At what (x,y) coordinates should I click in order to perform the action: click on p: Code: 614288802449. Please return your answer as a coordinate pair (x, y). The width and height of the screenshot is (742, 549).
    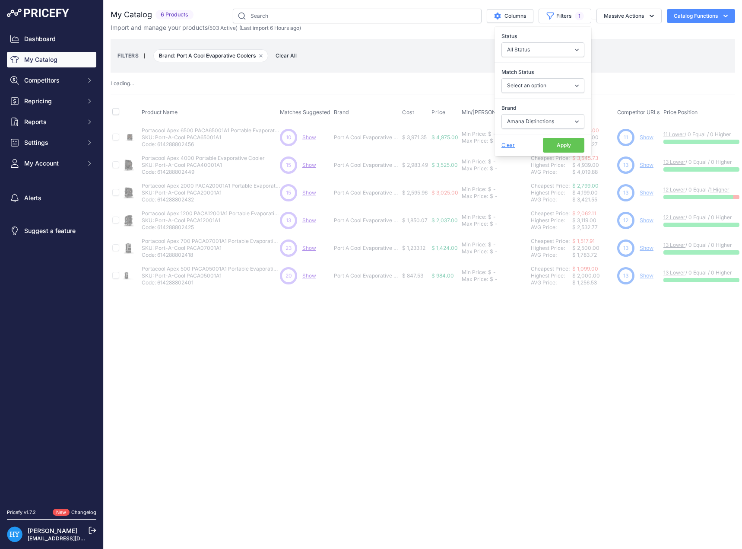
    Looking at the image, I should click on (203, 172).